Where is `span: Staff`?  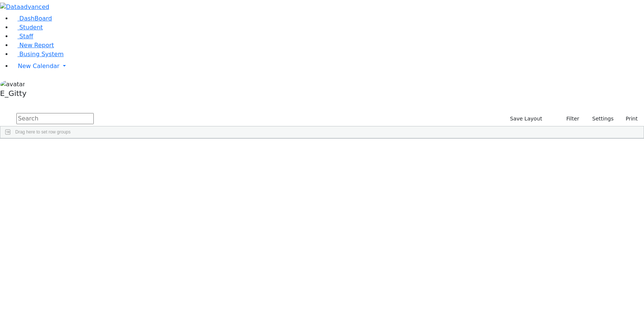 span: Staff is located at coordinates (26, 36).